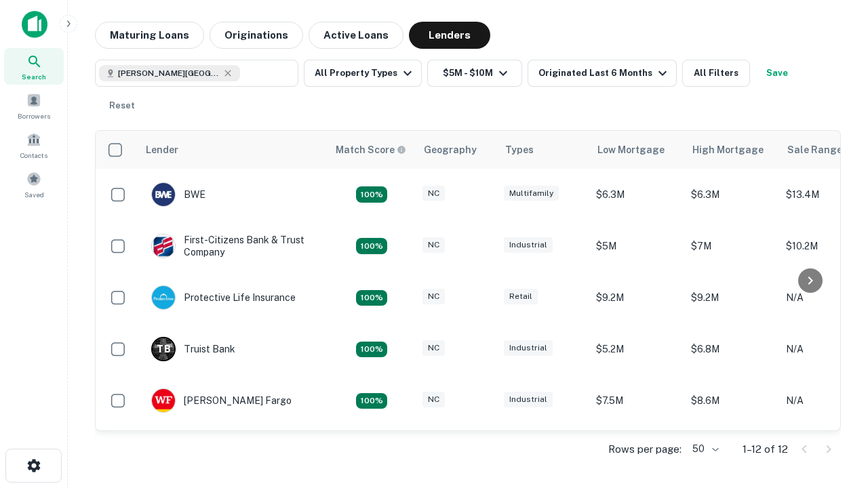 This screenshot has width=868, height=488. What do you see at coordinates (179, 194) in the screenshot?
I see `div: BWE` at bounding box center [179, 194].